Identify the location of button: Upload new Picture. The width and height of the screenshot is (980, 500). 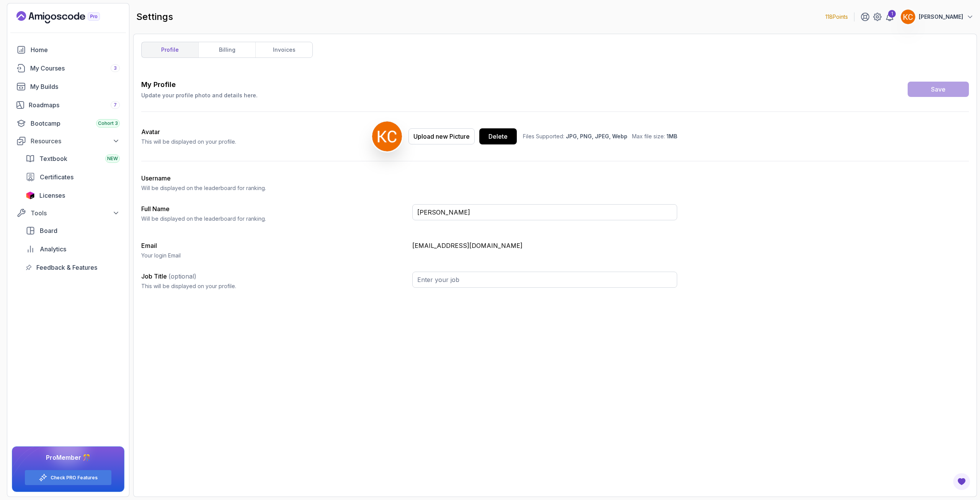
(442, 136).